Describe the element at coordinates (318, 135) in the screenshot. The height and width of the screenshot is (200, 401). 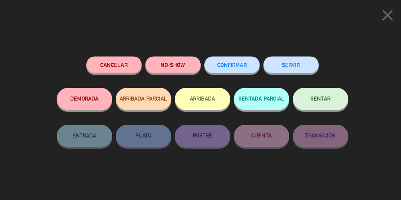
I see `button: TRANSICIÓN` at that location.